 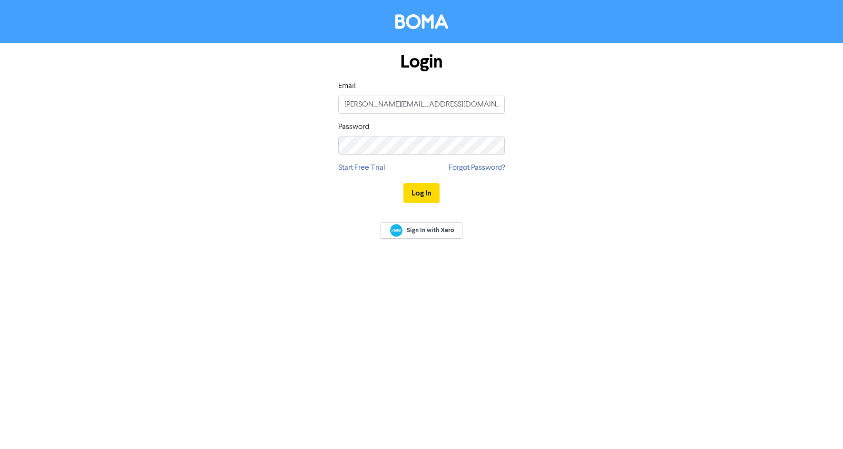 I want to click on a: Sign In with Xero, so click(x=422, y=230).